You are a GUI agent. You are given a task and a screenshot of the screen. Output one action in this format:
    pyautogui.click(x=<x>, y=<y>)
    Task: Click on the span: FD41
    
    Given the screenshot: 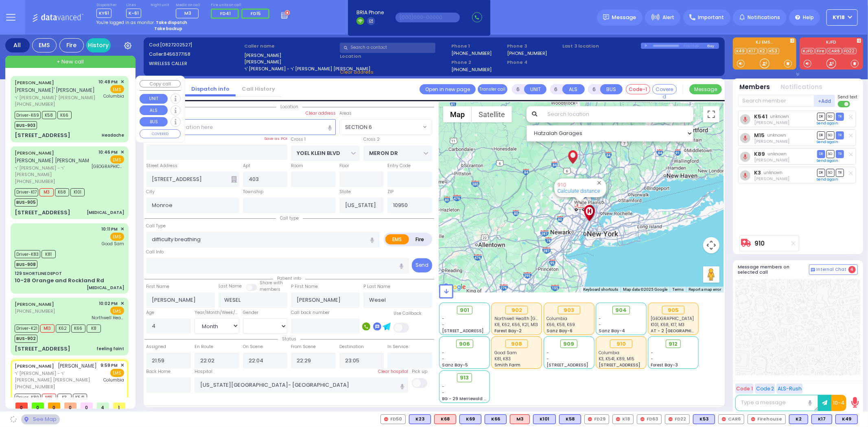 What is the action you would take?
    pyautogui.click(x=225, y=13)
    